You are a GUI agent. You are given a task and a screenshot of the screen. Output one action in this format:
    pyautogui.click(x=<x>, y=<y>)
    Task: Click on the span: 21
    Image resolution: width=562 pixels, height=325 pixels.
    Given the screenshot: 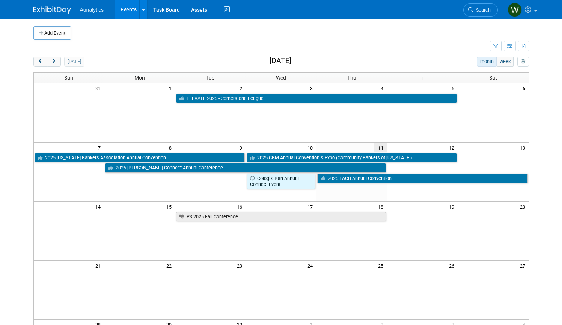 What is the action you would take?
    pyautogui.click(x=99, y=265)
    